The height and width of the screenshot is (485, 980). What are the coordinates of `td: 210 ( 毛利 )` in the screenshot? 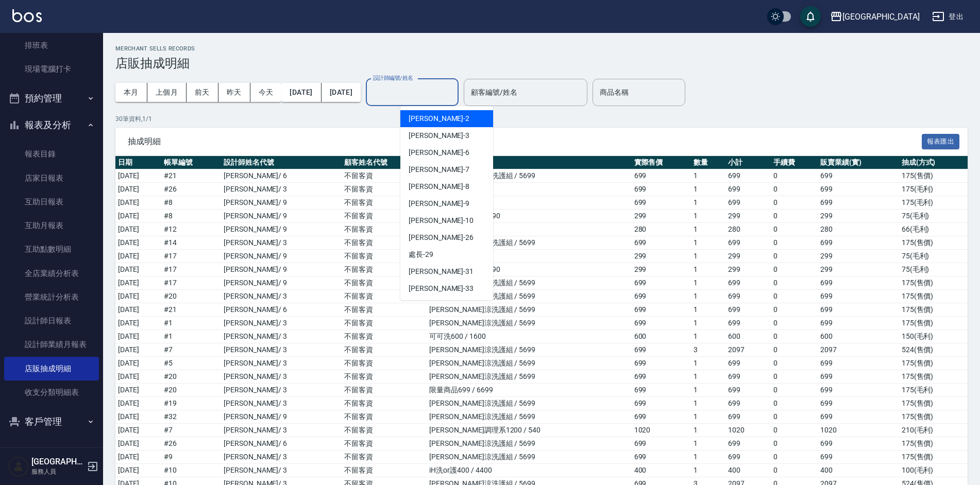 It's located at (933, 431).